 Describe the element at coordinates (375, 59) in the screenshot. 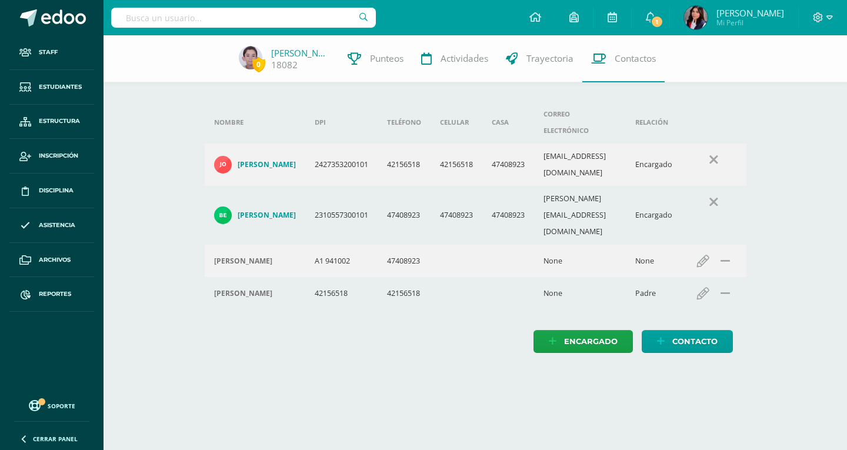

I see `a: Punteos` at that location.